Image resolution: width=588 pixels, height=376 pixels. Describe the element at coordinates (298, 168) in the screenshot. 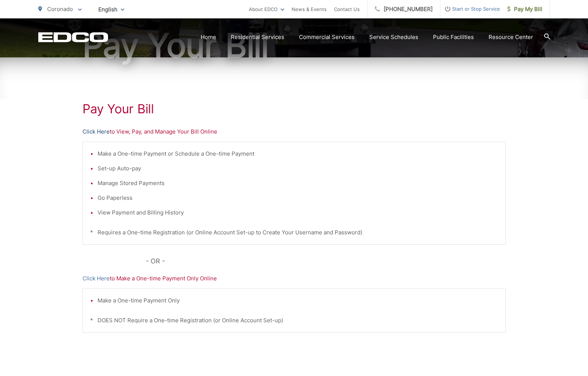

I see `li: Set-up Auto-pay` at that location.